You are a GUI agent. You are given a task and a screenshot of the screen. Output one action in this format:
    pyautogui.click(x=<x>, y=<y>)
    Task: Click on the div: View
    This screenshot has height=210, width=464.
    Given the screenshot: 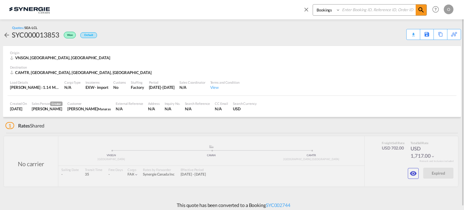 What is the action you would take?
    pyautogui.click(x=225, y=87)
    